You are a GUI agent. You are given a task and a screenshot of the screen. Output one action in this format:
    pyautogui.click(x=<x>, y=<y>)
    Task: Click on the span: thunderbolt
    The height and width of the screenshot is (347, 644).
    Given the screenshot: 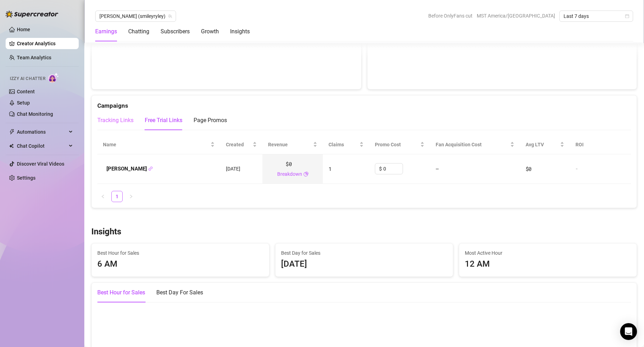 What is the action you would take?
    pyautogui.click(x=12, y=132)
    